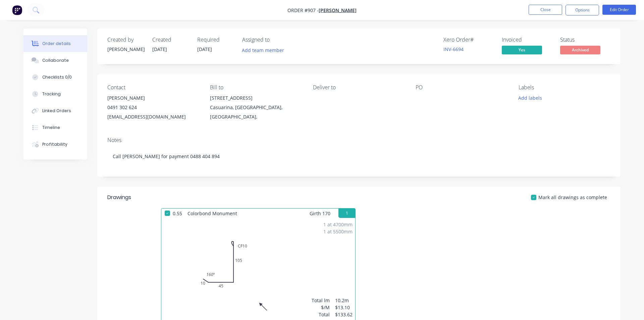  What do you see at coordinates (119, 198) in the screenshot?
I see `div: Drawings` at bounding box center [119, 198].